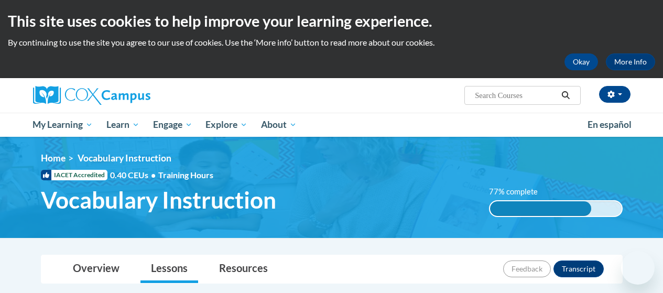 The width and height of the screenshot is (663, 293). I want to click on a: Learn, so click(123, 125).